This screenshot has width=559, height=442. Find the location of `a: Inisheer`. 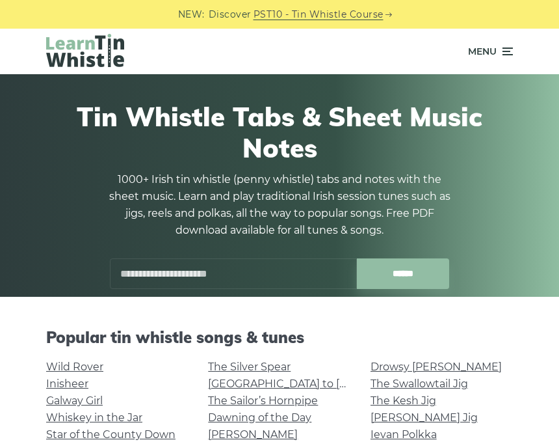

a: Inisheer is located at coordinates (67, 383).